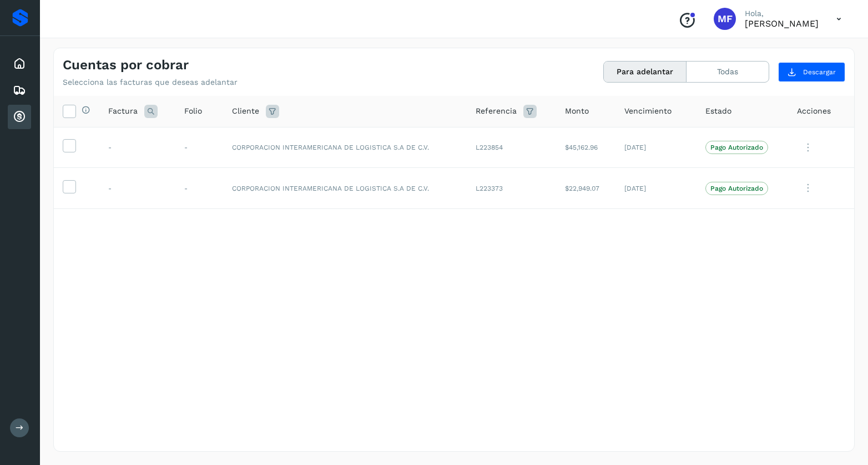 This screenshot has width=868, height=465. Describe the element at coordinates (727, 72) in the screenshot. I see `button: Todas` at that location.